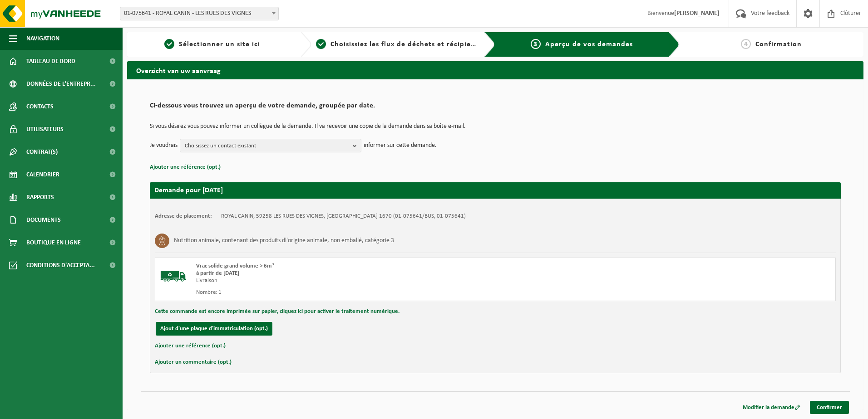 This screenshot has width=868, height=419. Describe the element at coordinates (495, 70) in the screenshot. I see `h2: Overzicht van uw aanvraag` at that location.